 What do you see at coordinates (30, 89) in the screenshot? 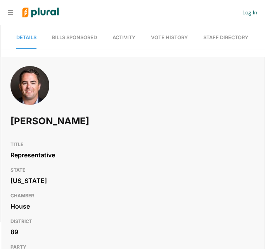
I see `img: Headshot of Micah Caskey` at bounding box center [30, 89].